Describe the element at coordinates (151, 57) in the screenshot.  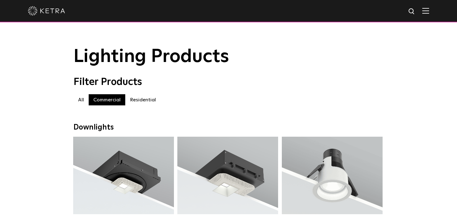
I see `span: Lighting Products` at that location.